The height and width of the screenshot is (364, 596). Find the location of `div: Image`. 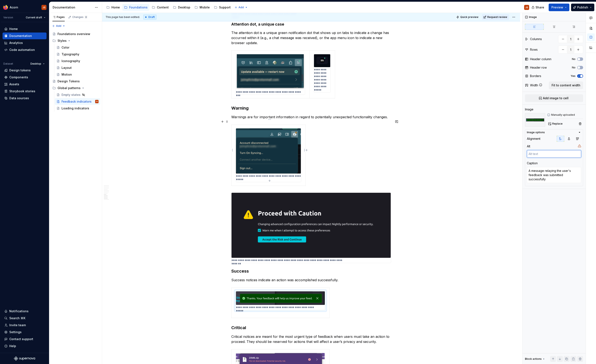

div: Image is located at coordinates (529, 109).